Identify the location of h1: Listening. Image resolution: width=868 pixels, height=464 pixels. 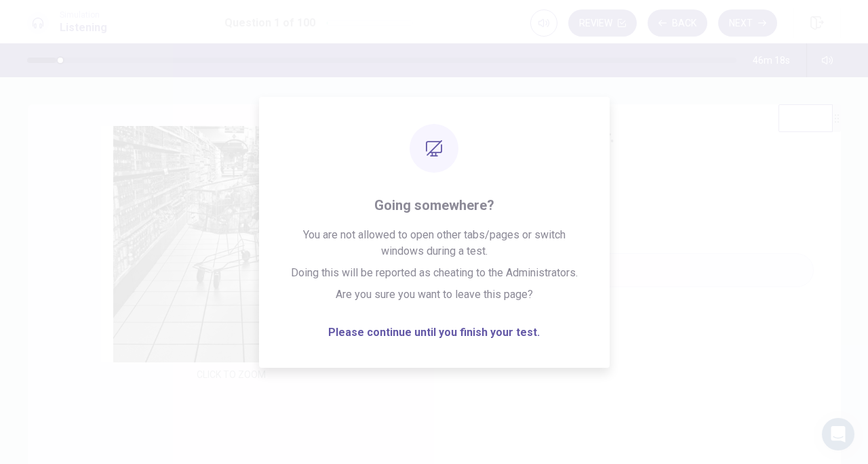
(83, 28).